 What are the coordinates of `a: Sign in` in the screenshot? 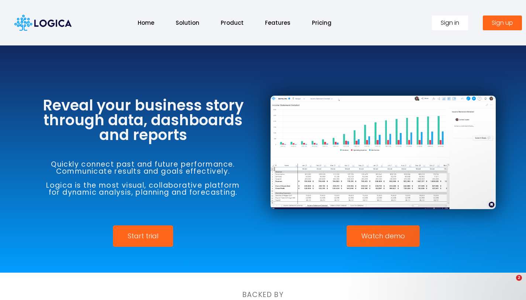 It's located at (450, 23).